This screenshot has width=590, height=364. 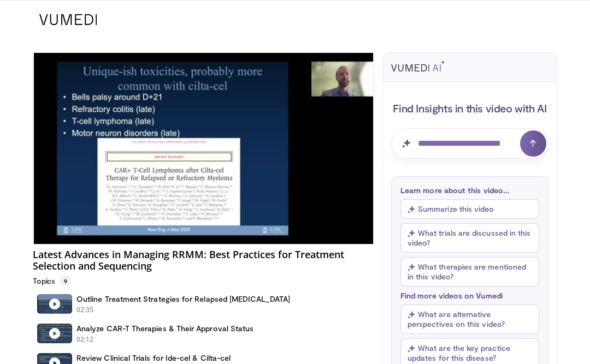 I want to click on input: Question for AI, so click(x=470, y=144).